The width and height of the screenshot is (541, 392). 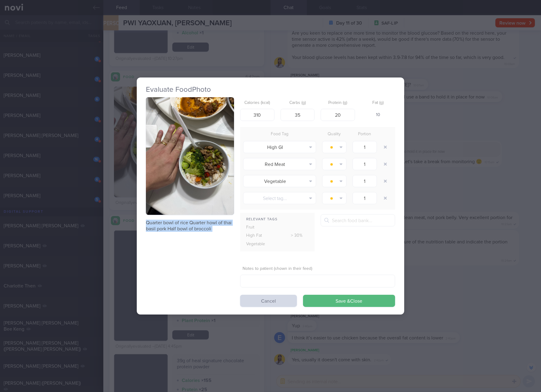 I want to click on input: 9, so click(x=337, y=115).